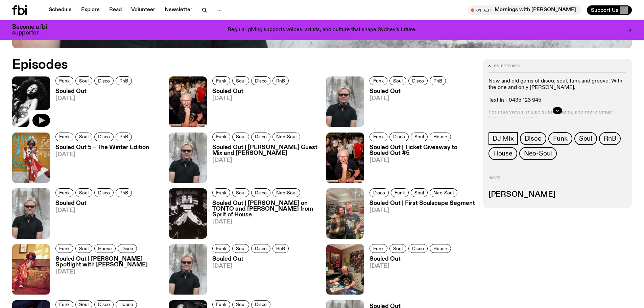 The height and width of the screenshot is (308, 644). Describe the element at coordinates (503, 139) in the screenshot. I see `a: DJ Mix` at that location.